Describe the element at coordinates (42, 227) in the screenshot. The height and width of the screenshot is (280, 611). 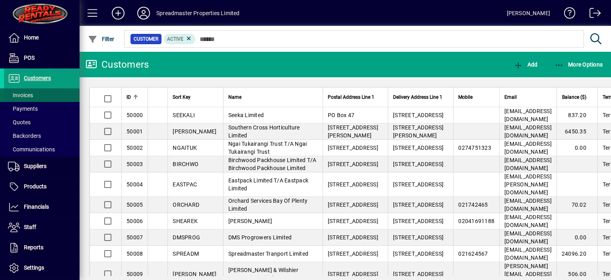
I see `a: Staff` at that location.